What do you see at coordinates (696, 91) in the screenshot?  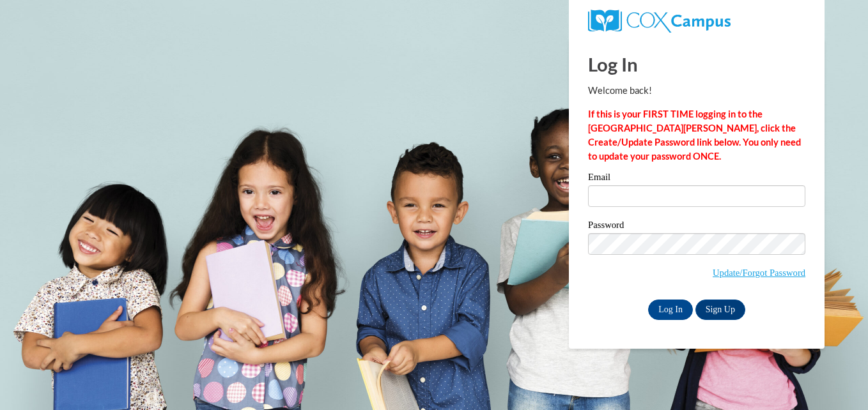 I see `p: Welcome back!` at bounding box center [696, 91].